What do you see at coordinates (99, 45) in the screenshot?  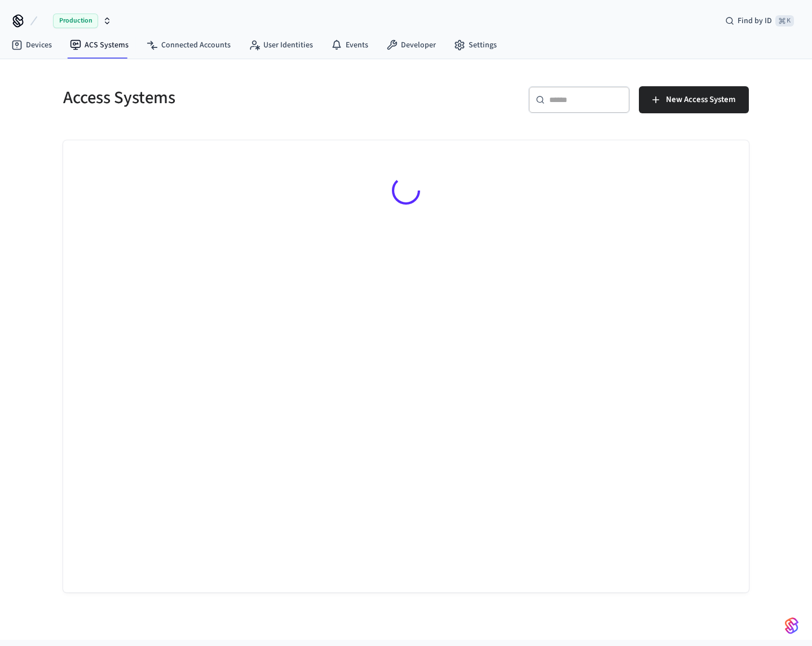 I see `a: ACS Systems` at bounding box center [99, 45].